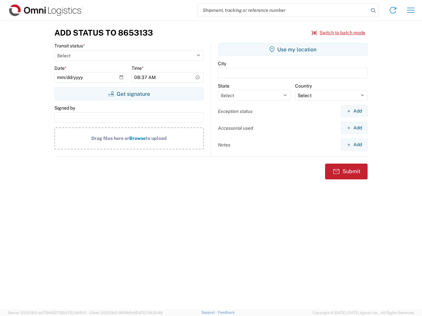  What do you see at coordinates (210, 313) in the screenshot?
I see `a: Support` at bounding box center [210, 313].